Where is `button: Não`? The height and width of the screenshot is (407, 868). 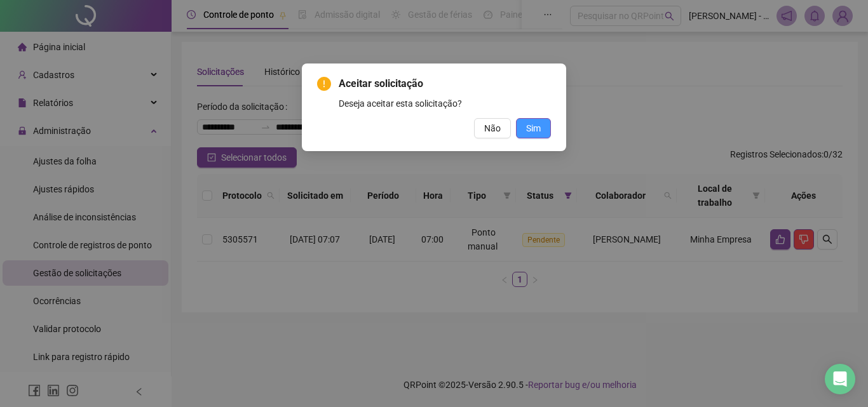
button: Não is located at coordinates (493, 128).